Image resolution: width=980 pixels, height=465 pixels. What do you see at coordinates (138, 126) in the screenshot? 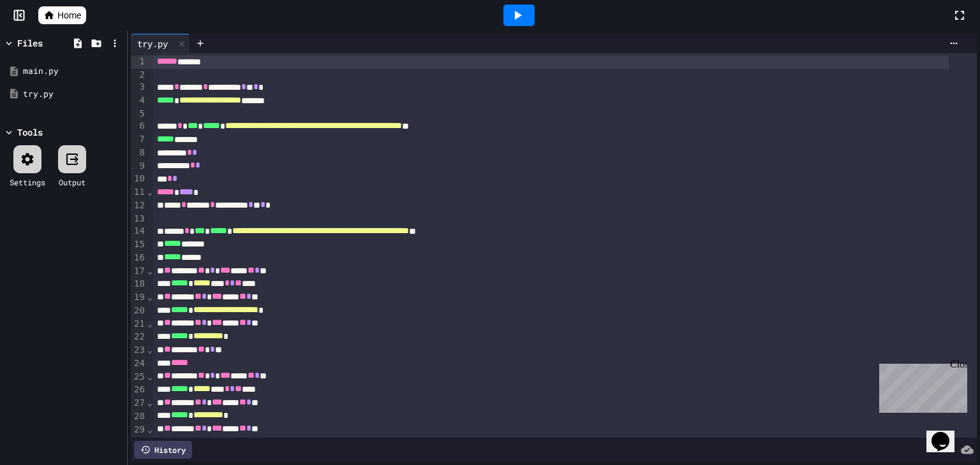
I see `div: 6` at bounding box center [138, 126].